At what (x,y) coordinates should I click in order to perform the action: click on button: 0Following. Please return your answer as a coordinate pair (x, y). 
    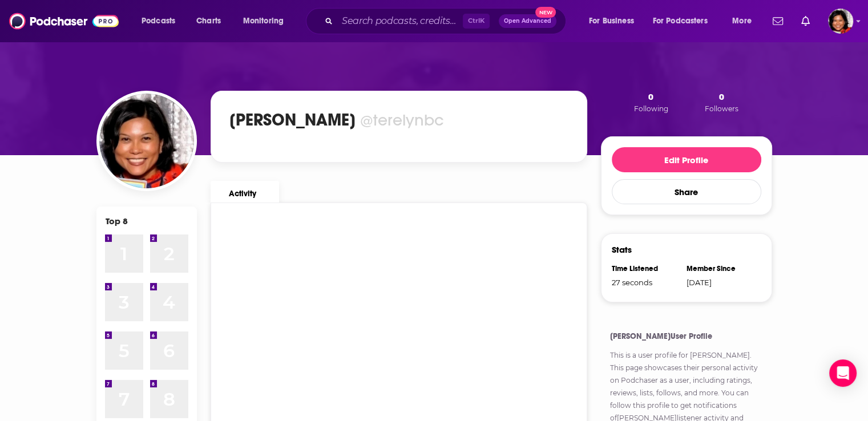
    Looking at the image, I should click on (651, 102).